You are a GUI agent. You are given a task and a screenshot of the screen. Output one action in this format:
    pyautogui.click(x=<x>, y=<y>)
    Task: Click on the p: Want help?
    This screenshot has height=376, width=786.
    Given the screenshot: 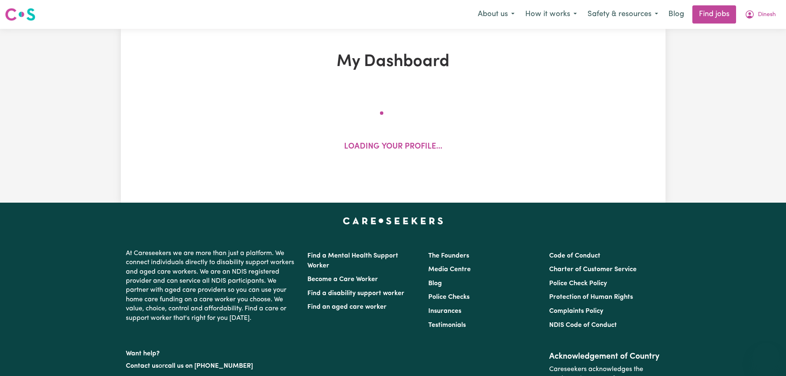 What is the action you would take?
    pyautogui.click(x=212, y=352)
    